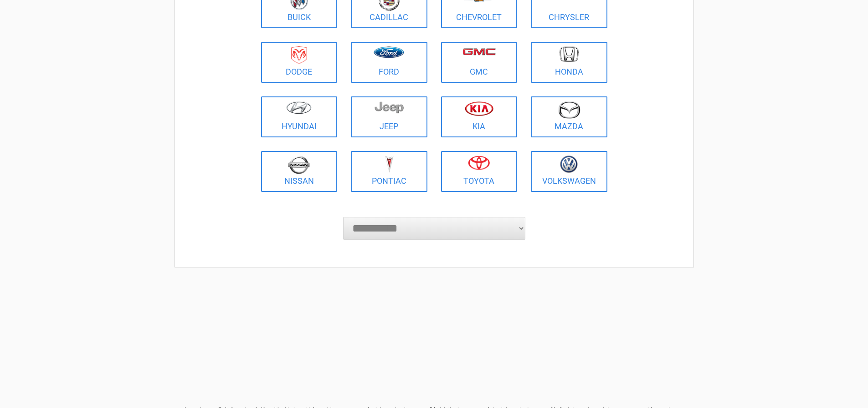 The width and height of the screenshot is (868, 408). Describe the element at coordinates (389, 117) in the screenshot. I see `a: Jeep` at that location.